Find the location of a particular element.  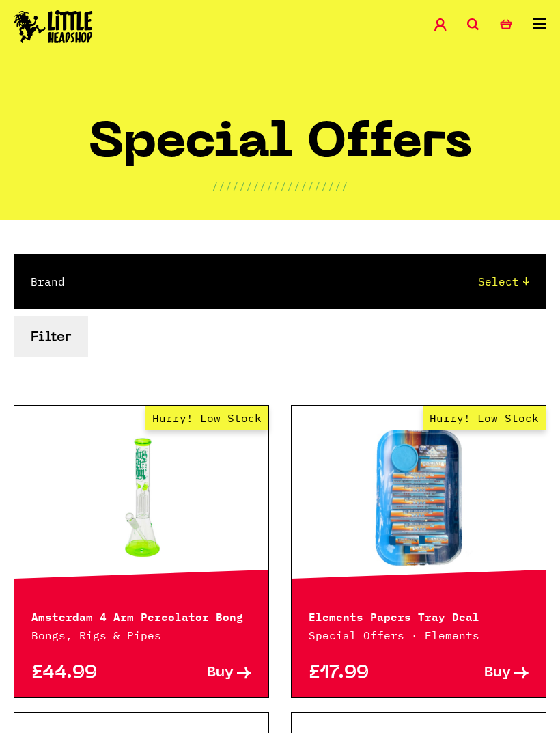

p: £17.99 is located at coordinates (364, 673).